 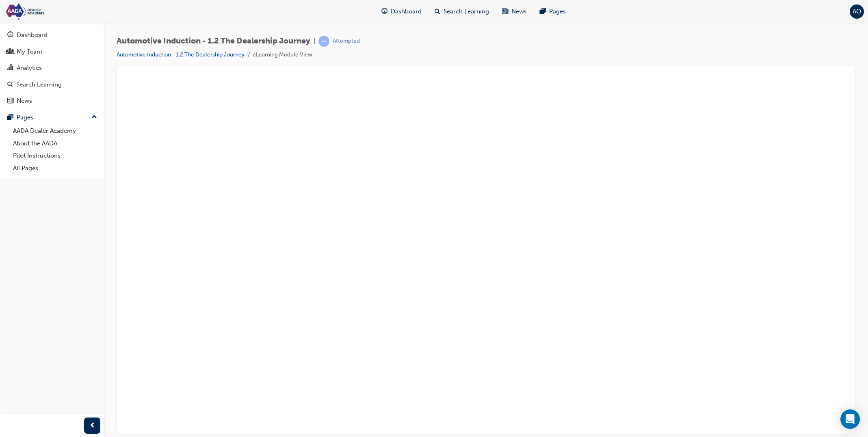 I want to click on a: About the AADA, so click(x=55, y=143).